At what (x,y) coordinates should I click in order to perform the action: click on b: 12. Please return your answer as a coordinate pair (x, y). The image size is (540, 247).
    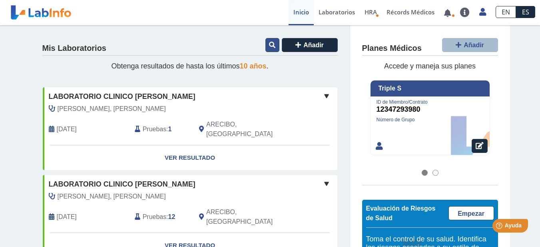
    Looking at the image, I should click on (172, 216).